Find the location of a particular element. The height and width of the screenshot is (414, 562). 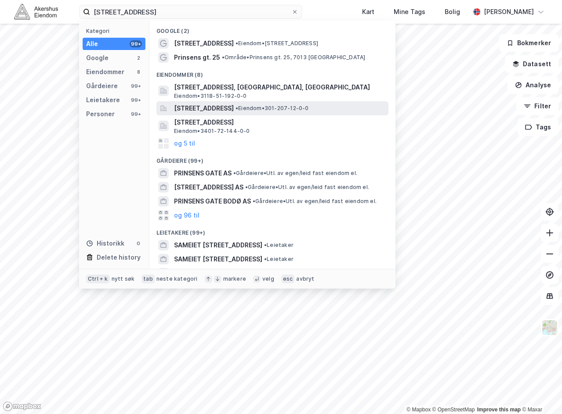

span: PRINCESS AS is located at coordinates (194, 274).